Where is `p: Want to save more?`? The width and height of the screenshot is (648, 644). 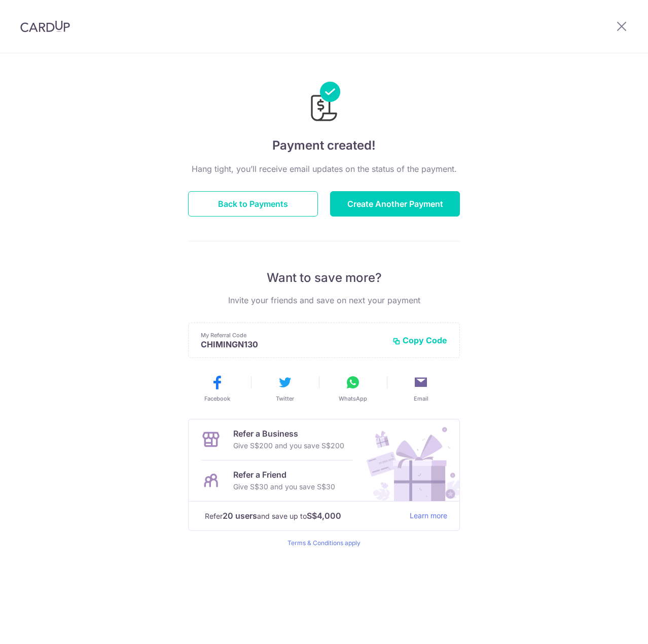
p: Want to save more? is located at coordinates (324, 278).